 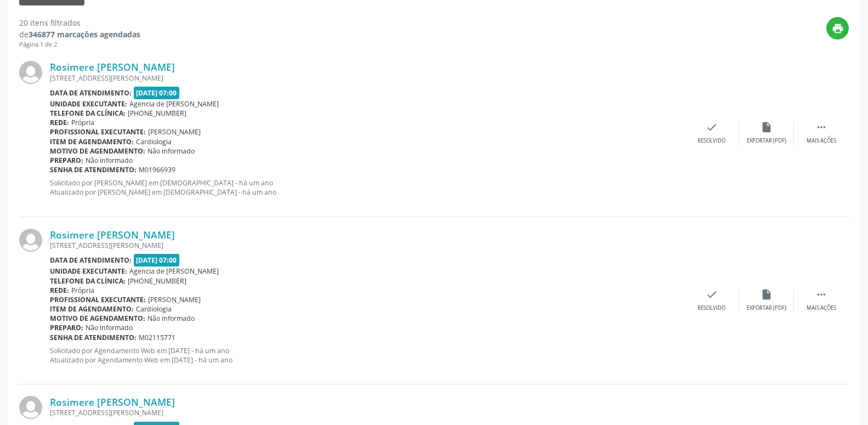 What do you see at coordinates (838, 28) in the screenshot?
I see `button: print` at bounding box center [838, 28].